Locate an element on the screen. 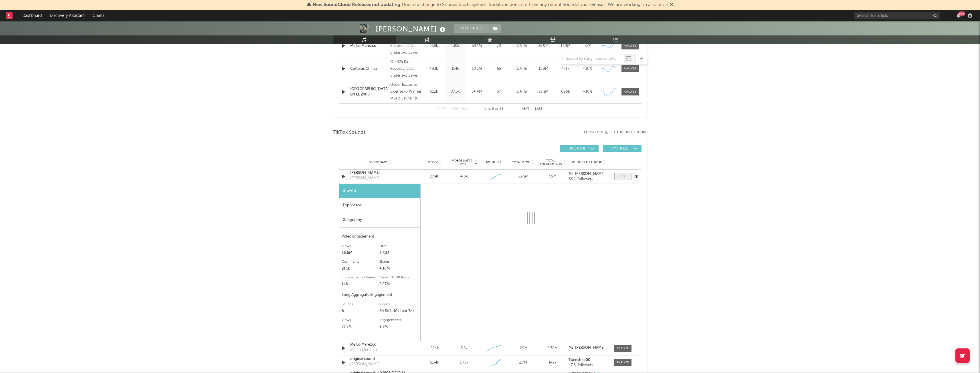  div: 27.4k is located at coordinates (435, 177).